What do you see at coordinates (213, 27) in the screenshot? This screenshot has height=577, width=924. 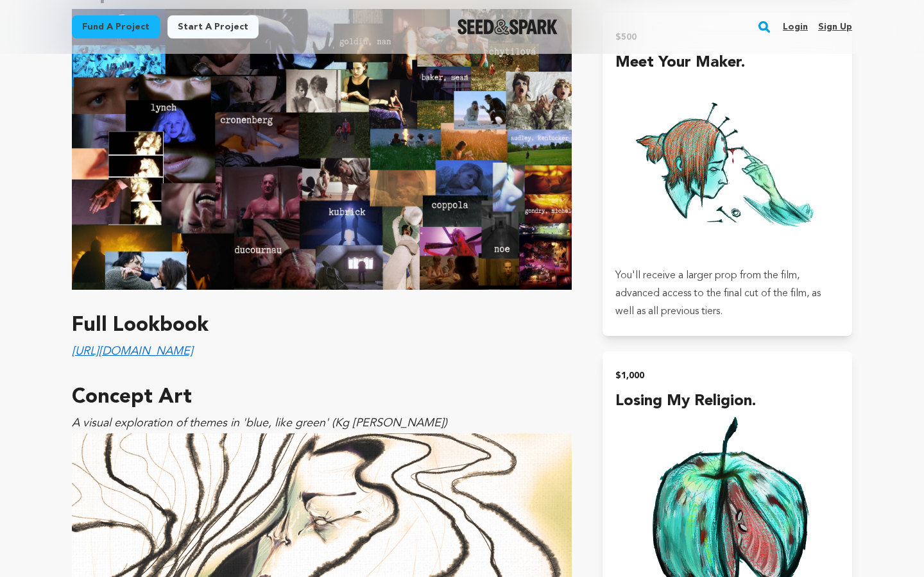 I see `a: Start a project` at bounding box center [213, 27].